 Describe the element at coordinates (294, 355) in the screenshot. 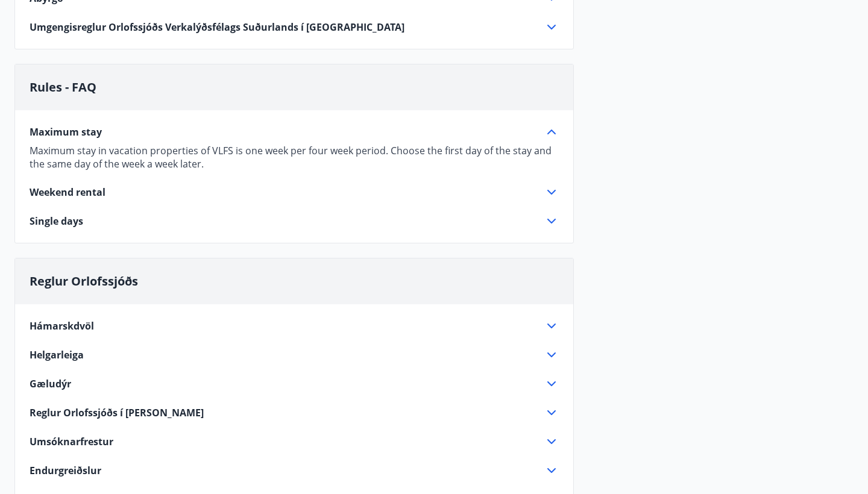

I see `div: Helgarleiga` at that location.